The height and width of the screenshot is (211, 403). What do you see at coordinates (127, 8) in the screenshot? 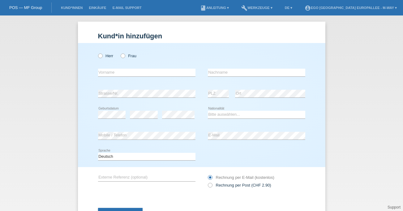
I see `a: E-Mail Support` at bounding box center [127, 8].